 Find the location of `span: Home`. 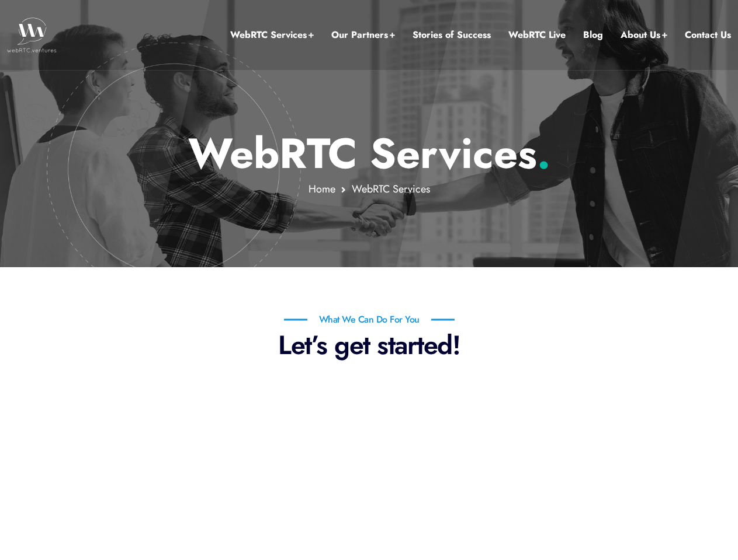

span: Home is located at coordinates (322, 189).